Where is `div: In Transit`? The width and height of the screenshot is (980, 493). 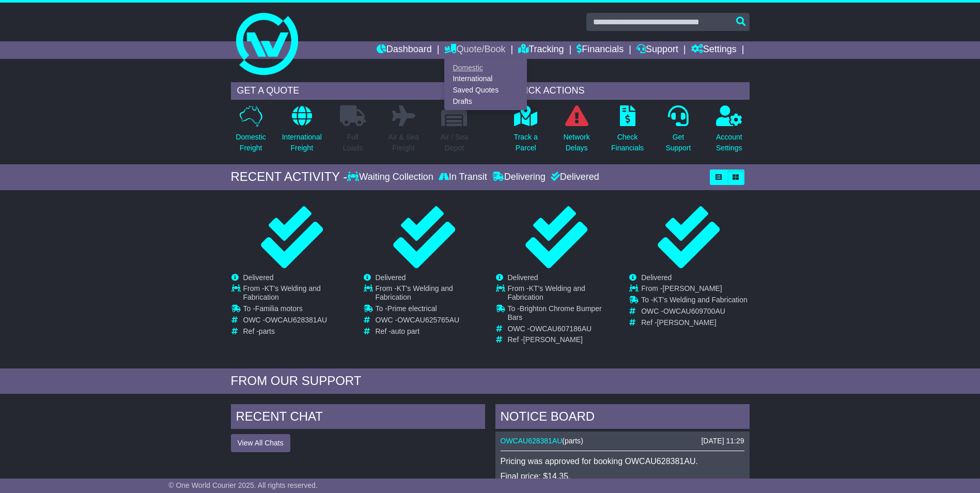
div: In Transit is located at coordinates (463, 177).